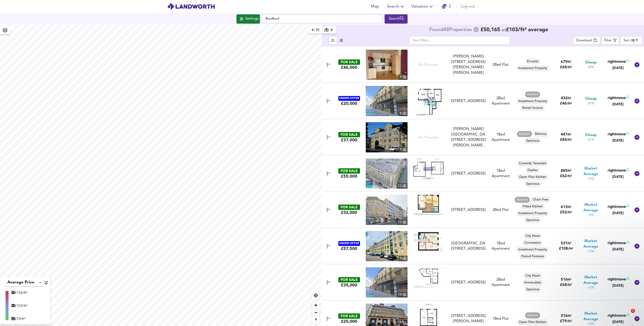 The height and width of the screenshot is (326, 644). Describe the element at coordinates (533, 322) in the screenshot. I see `div: Open Plan Kitchen` at that location.